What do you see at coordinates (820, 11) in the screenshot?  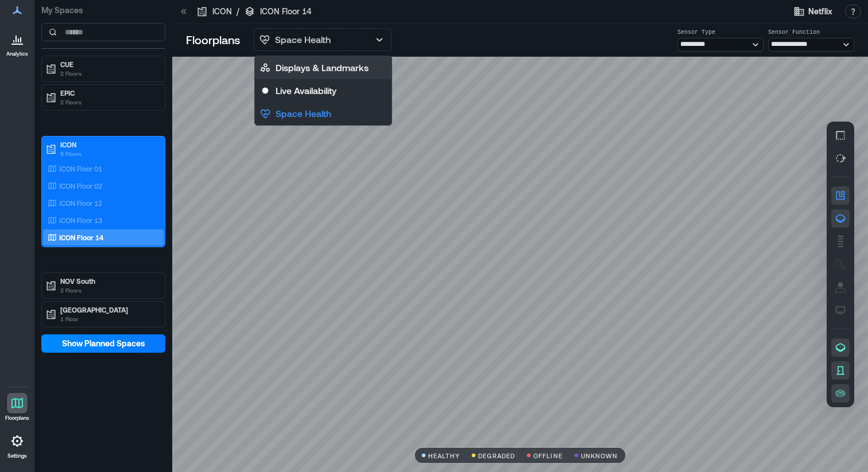 I see `span: Netflix` at bounding box center [820, 11].